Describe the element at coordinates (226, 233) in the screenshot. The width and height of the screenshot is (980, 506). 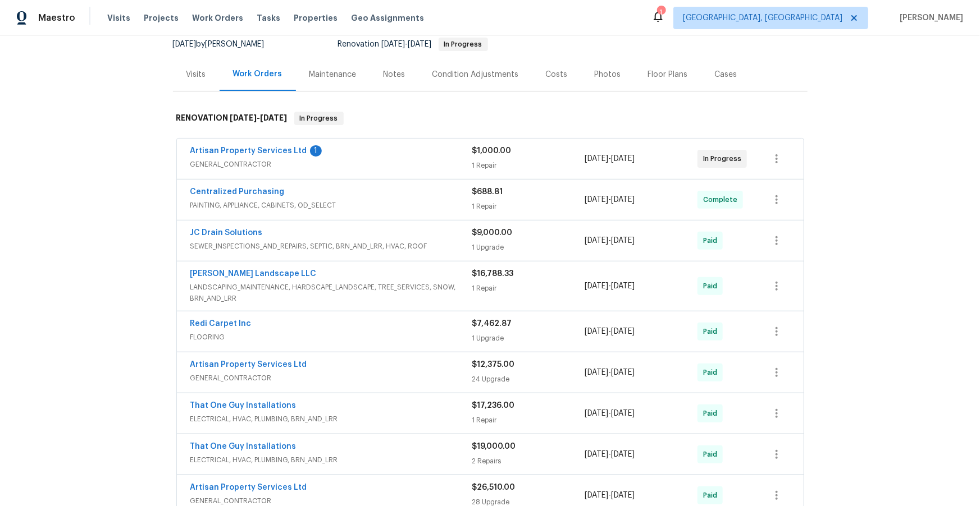
I see `a: JC Drain Solutions` at that location.